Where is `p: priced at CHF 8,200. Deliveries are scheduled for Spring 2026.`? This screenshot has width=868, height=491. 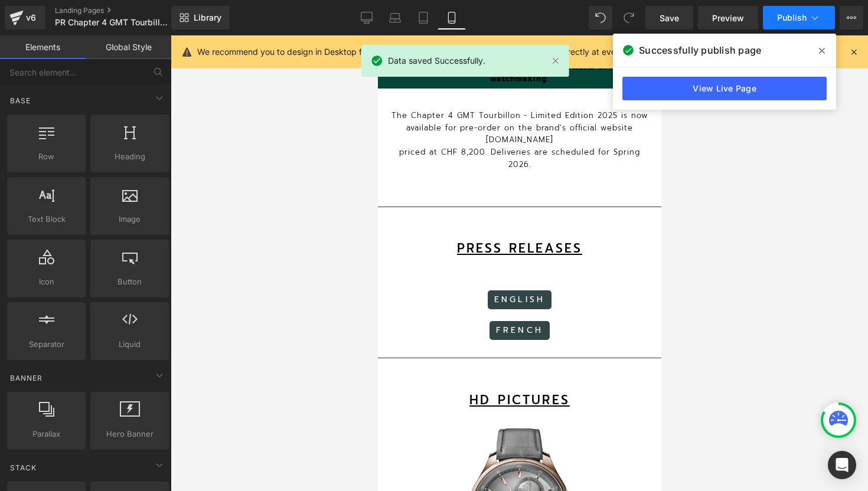
p: priced at CHF 8,200. Deliveries are scheduled for Spring 2026. is located at coordinates (142, 123).